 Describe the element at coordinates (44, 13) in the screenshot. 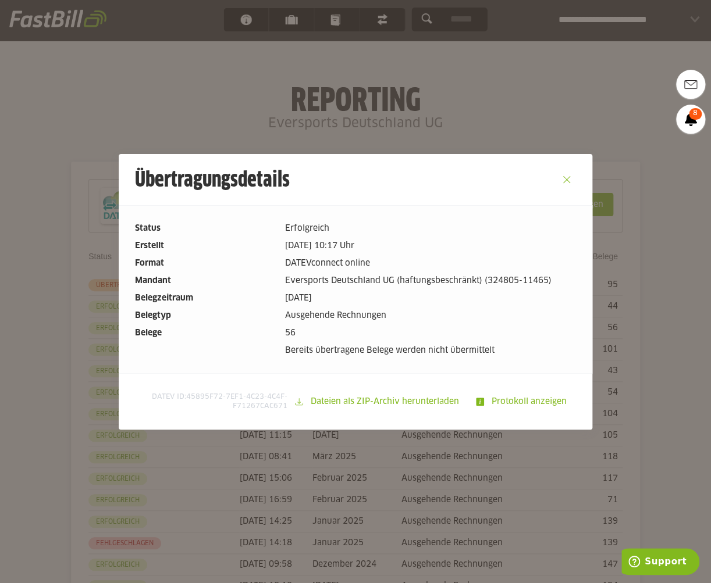

I see `span: Support` at that location.